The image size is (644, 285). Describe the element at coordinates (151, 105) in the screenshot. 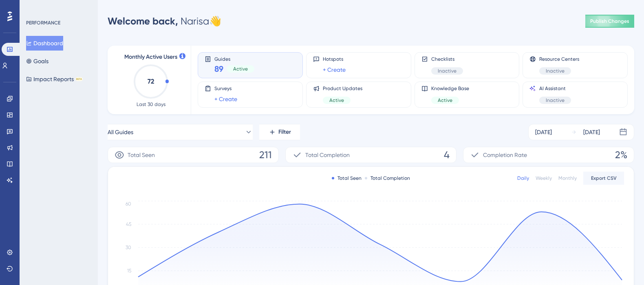

I see `span: Last 30 days` at that location.